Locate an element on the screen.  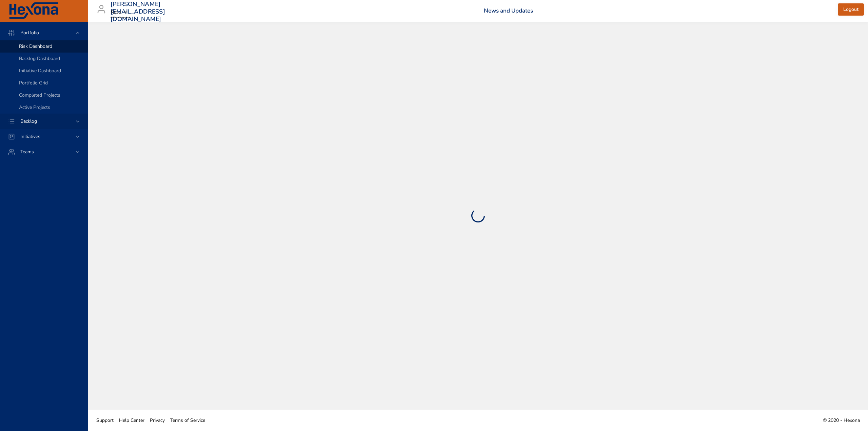
span: Risk Dashboard is located at coordinates (36, 46).